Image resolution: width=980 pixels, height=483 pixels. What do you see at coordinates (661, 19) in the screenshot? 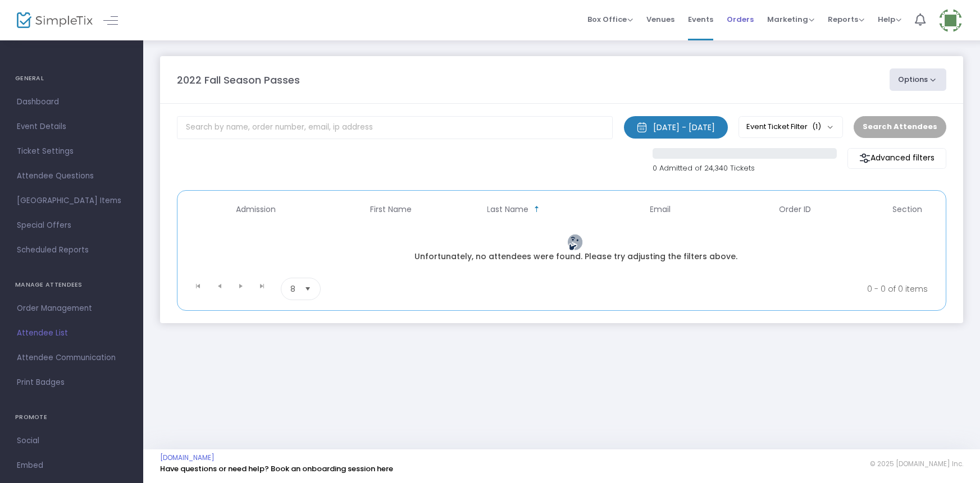
I see `span: Venues` at bounding box center [661, 19].